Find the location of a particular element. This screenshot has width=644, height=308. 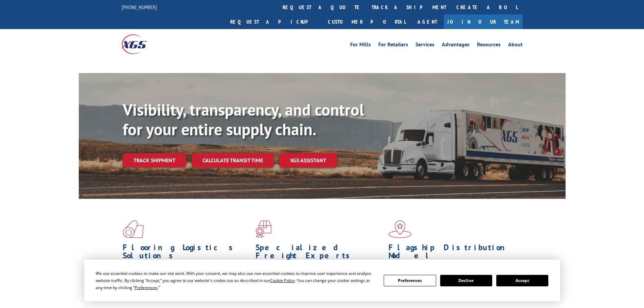

a: For Mills is located at coordinates (360, 46).